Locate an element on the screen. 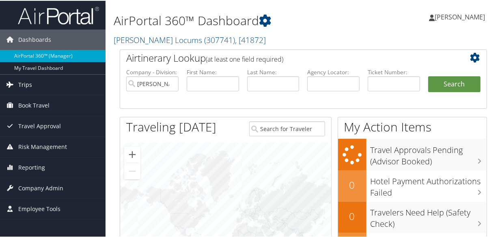 The width and height of the screenshot is (498, 237). label: Agency Locator: is located at coordinates (333, 71).